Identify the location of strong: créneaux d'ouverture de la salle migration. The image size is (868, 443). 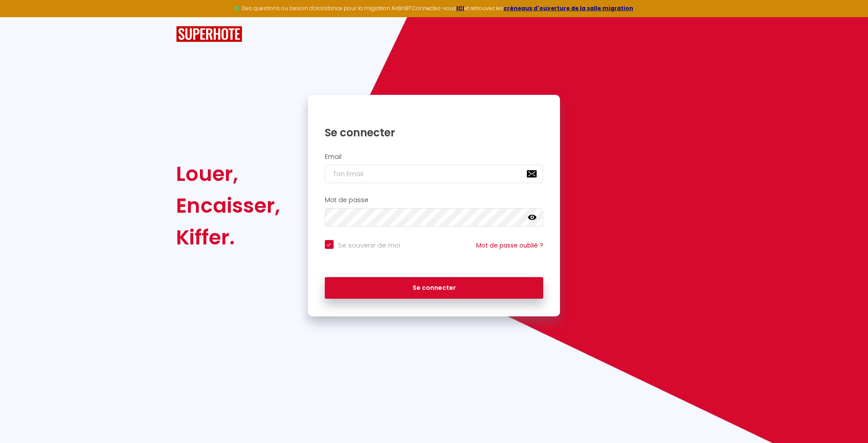
(569, 8).